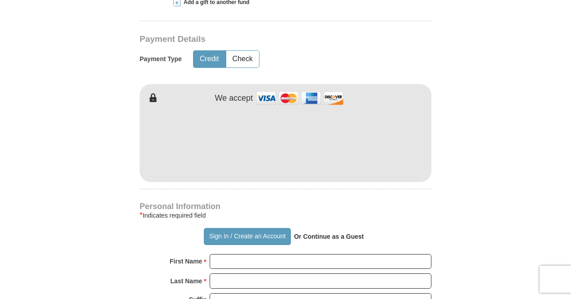  What do you see at coordinates (186, 261) in the screenshot?
I see `strong: First Name` at bounding box center [186, 261].